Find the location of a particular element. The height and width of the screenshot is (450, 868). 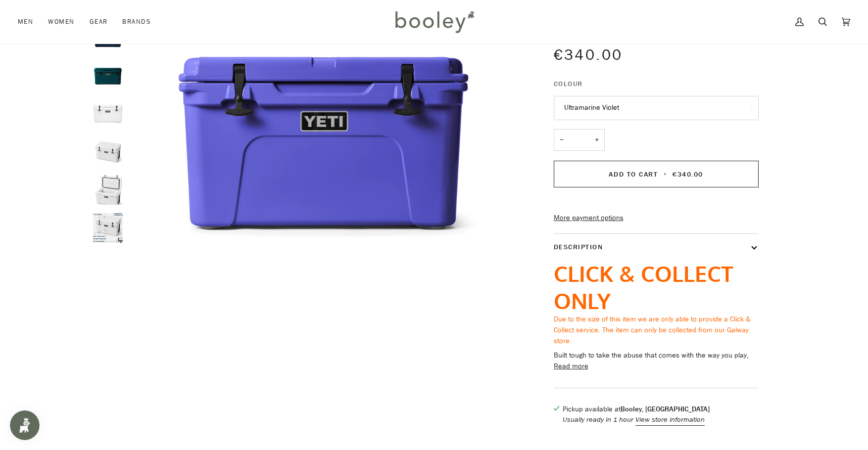

img: Yeti Tundra 45L Agave Teal - Booley Galway is located at coordinates (108, 76).